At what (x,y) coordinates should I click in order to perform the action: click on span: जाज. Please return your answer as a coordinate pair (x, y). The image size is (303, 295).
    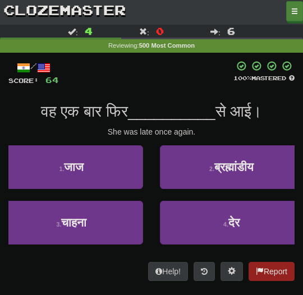
    Looking at the image, I should click on (74, 167).